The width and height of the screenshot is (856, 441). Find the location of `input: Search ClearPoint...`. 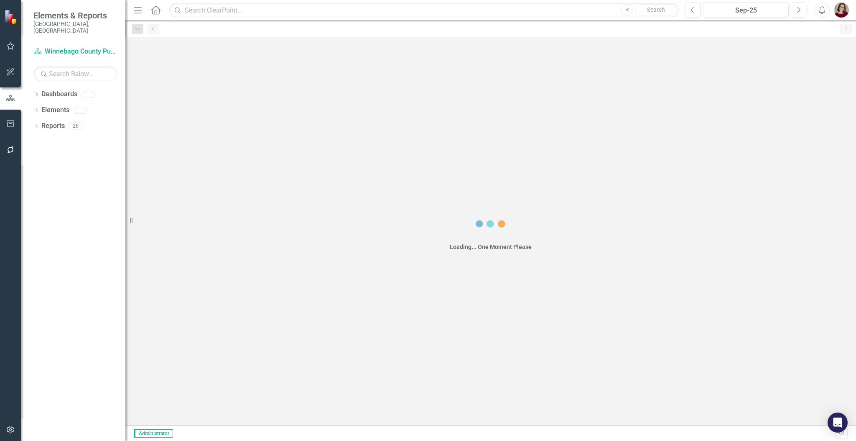

input: Search ClearPoint... is located at coordinates (424, 10).